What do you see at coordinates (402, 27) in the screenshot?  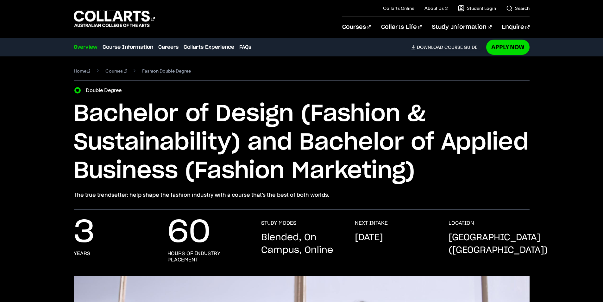 I see `a: Collarts Life` at bounding box center [402, 27].